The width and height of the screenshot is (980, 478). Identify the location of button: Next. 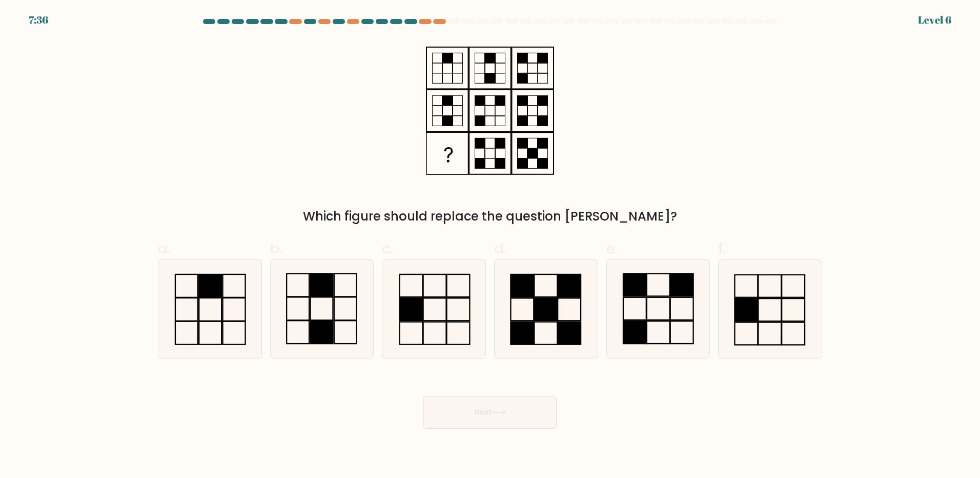
(490, 412).